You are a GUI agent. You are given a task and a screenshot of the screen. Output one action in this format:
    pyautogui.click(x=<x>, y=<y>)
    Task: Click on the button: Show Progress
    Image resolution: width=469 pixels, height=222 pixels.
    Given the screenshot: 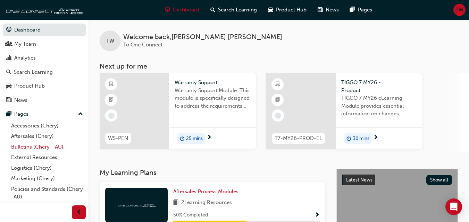 What is the action you would take?
    pyautogui.click(x=317, y=216)
    